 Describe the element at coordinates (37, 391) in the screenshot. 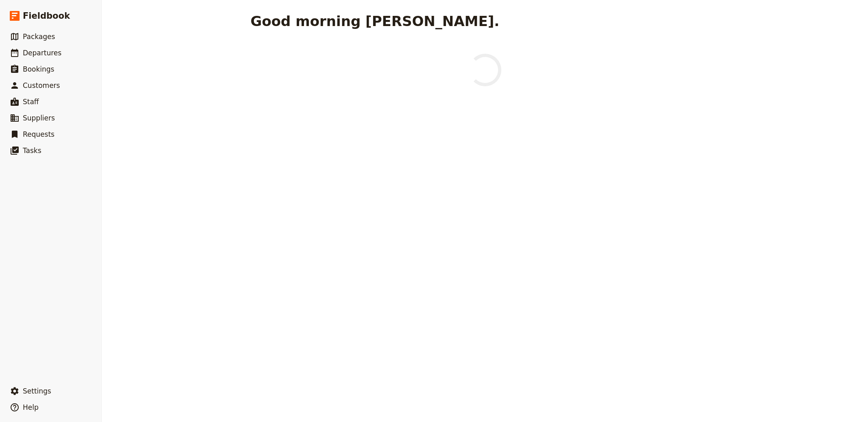

I see `span: Settings` at that location.